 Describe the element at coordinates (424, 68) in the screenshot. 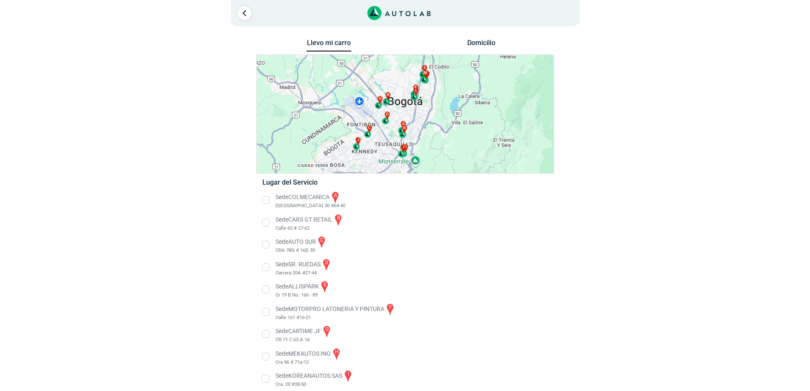

I see `span: e` at that location.